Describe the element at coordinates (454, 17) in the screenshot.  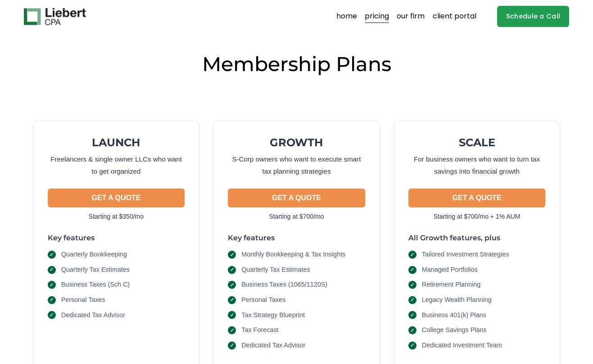
I see `a: client portal` at that location.